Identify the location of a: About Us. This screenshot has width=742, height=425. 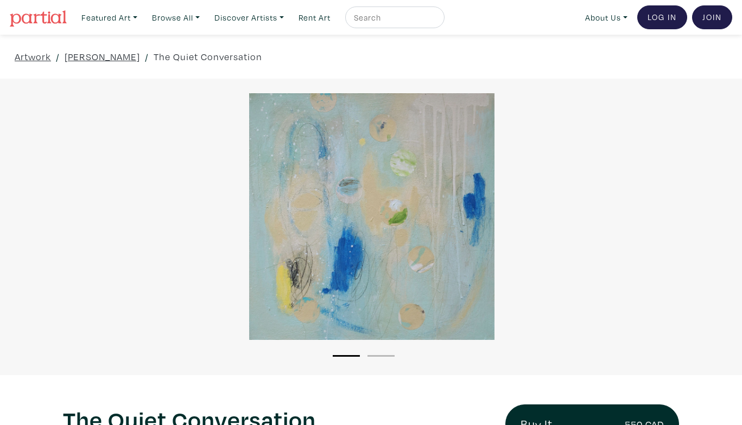
(606, 17).